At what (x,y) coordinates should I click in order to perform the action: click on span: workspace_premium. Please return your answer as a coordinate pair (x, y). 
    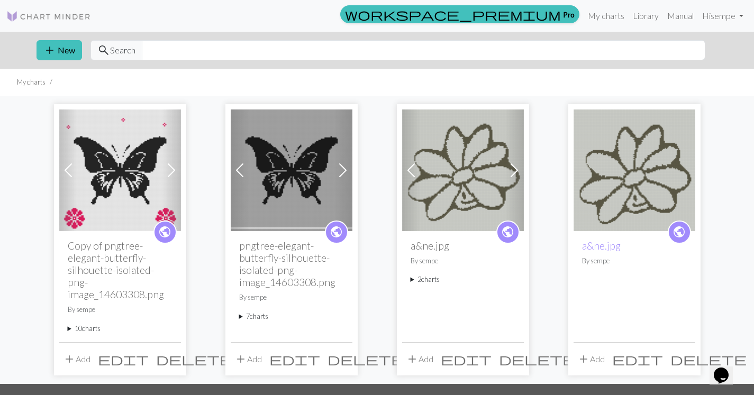
    Looking at the image, I should click on (453, 14).